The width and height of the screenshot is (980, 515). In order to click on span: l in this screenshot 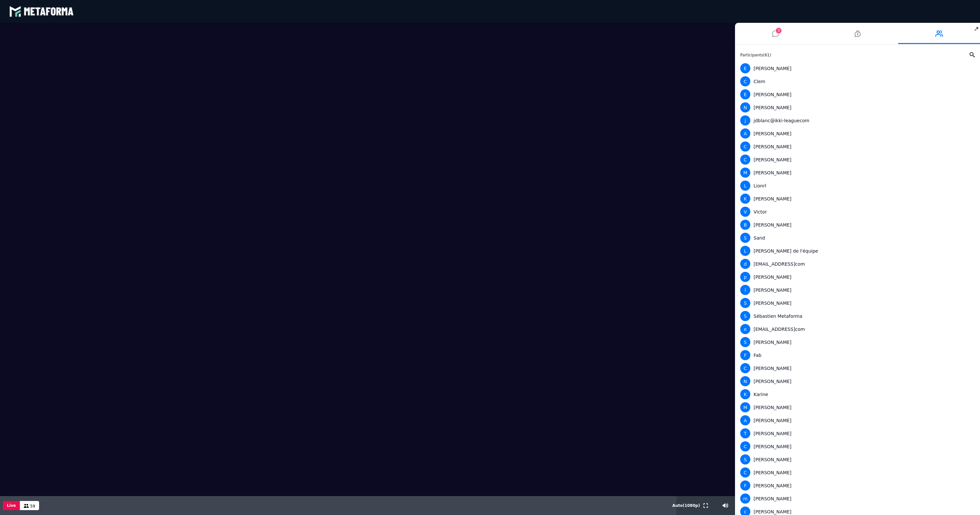, I will do `click(745, 290)`.